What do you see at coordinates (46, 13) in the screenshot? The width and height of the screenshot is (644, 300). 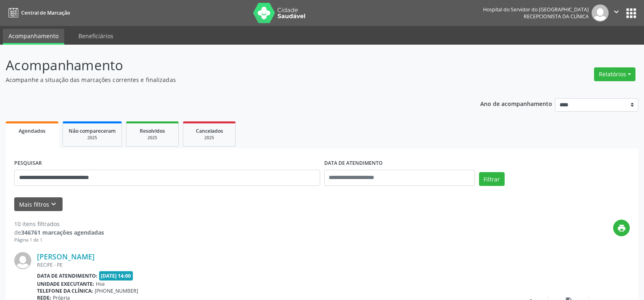 I see `span: Central de Marcação` at bounding box center [46, 13].